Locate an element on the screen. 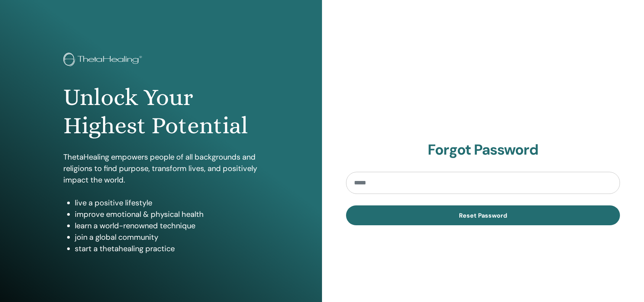 This screenshot has height=302, width=644. li: live a positive lifestyle is located at coordinates (167, 203).